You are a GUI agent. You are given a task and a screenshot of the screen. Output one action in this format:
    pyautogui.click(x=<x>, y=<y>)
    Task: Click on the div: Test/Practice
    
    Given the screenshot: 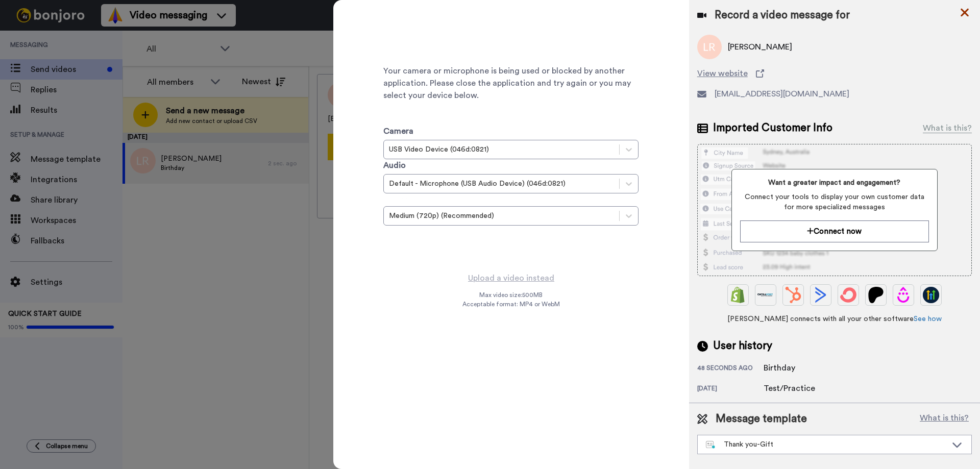 What is the action you would take?
    pyautogui.click(x=789, y=389)
    